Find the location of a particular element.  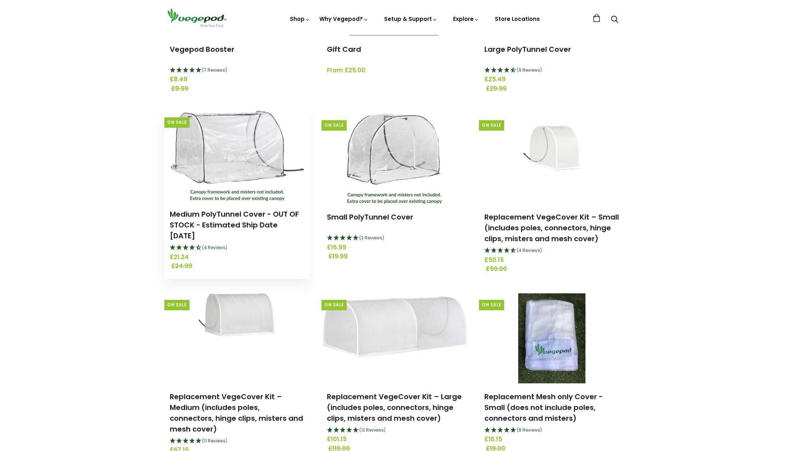

a: Search is located at coordinates (615, 20).